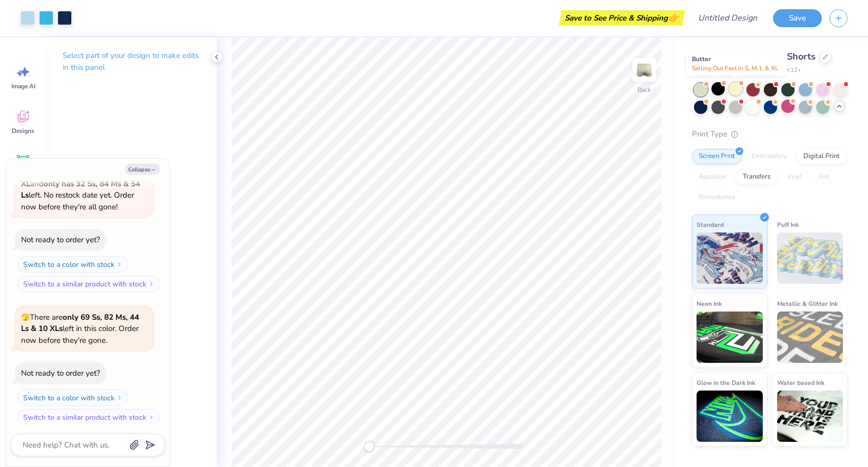 The image size is (868, 467). Describe the element at coordinates (727, 18) in the screenshot. I see `input: Untitled Design` at that location.